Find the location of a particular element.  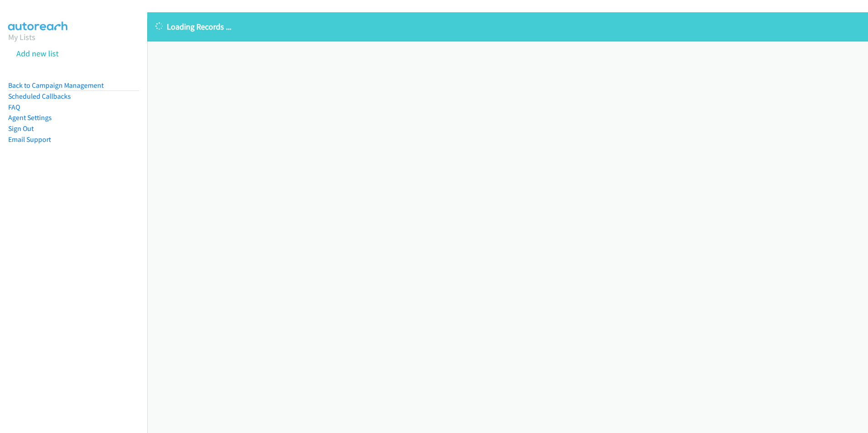

p: Loading Records ... is located at coordinates (508, 26).